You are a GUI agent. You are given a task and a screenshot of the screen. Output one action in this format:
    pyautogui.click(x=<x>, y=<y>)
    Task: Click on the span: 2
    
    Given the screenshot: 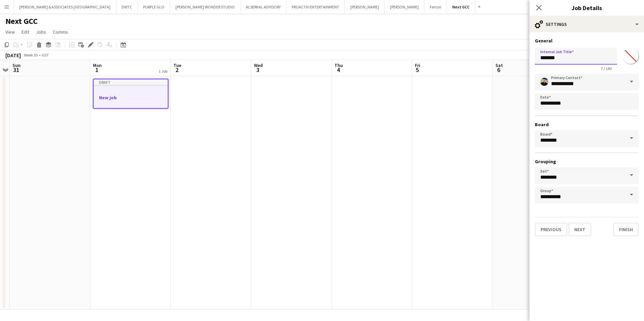 What is the action you would take?
    pyautogui.click(x=177, y=69)
    